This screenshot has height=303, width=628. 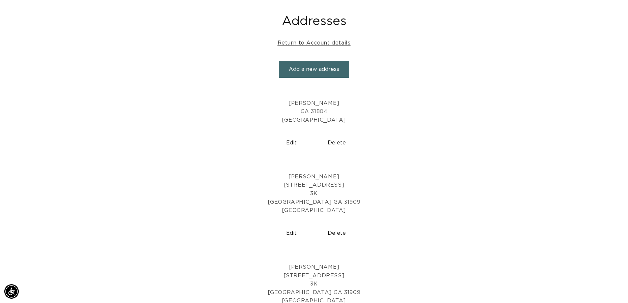 What do you see at coordinates (12, 291) in the screenshot?
I see `div: Accessibility Menu` at bounding box center [12, 291].